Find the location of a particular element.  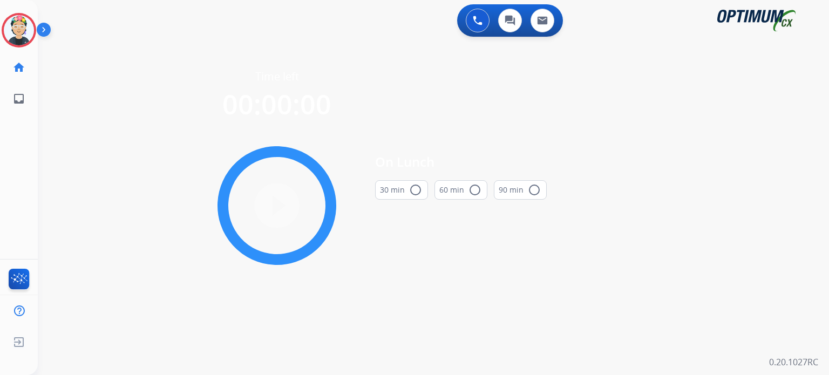

span: 00:00:00 is located at coordinates (277, 104).